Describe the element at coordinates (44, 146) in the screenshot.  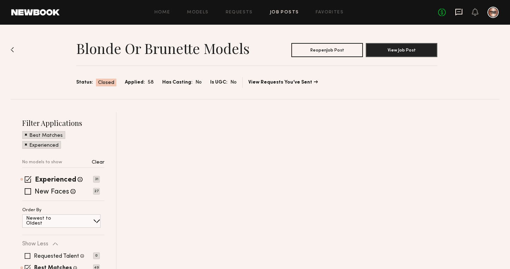
I see `p: Experienced` at that location.